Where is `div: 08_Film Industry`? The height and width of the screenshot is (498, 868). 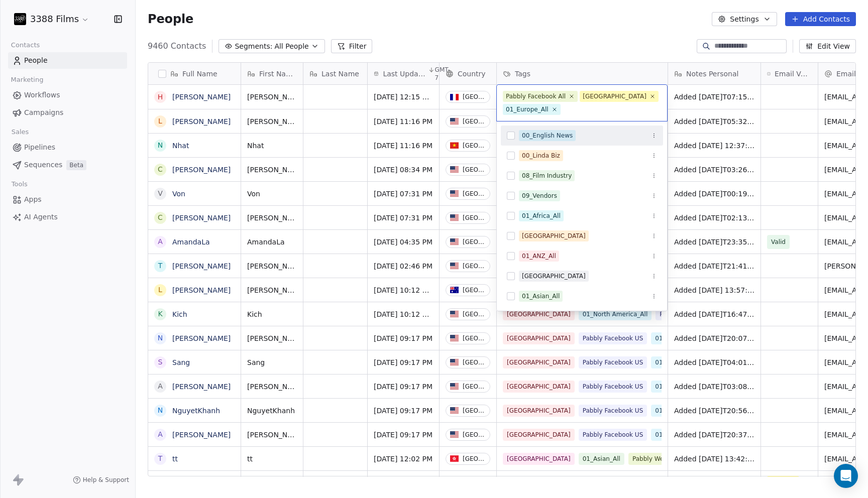 div: 08_Film Industry is located at coordinates (546, 176).